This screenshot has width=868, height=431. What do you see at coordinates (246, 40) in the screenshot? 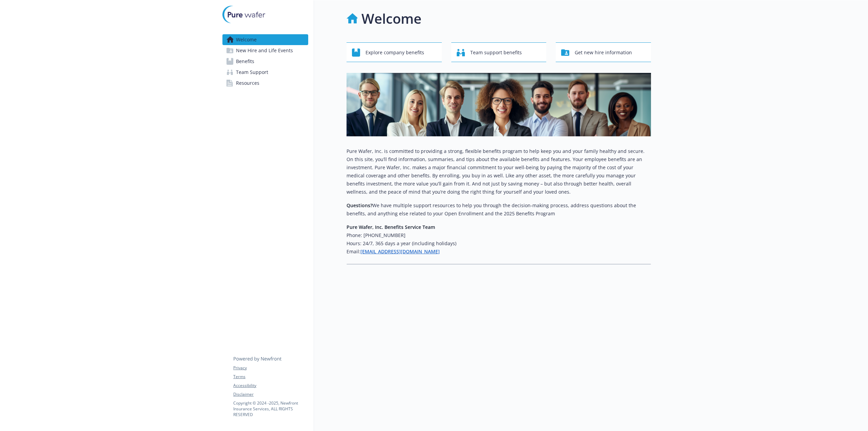
I see `span: Welcome` at bounding box center [246, 40].